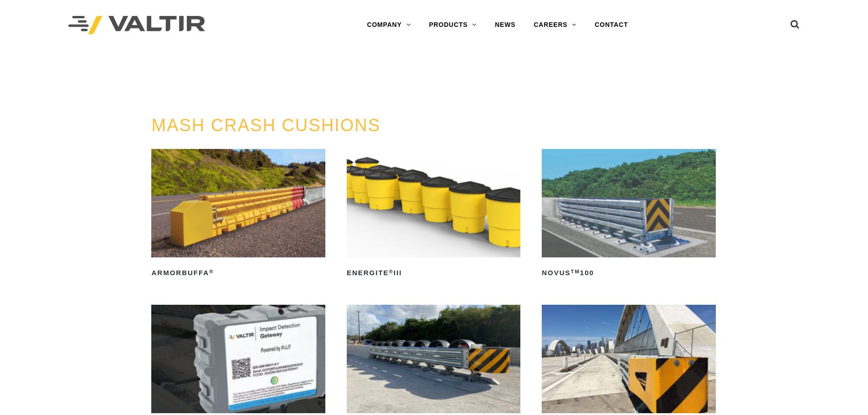 This screenshot has width=868, height=415. I want to click on h2: ArmorBuffa, so click(238, 273).